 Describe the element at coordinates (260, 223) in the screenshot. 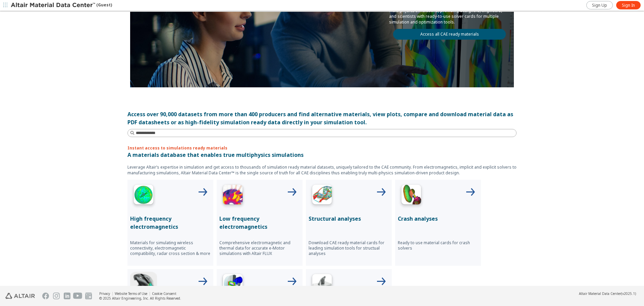

I see `button: Low Frequency IconLow frequency electromagneticsComprehensive electromagnetic and thermal data fo...` at that location.